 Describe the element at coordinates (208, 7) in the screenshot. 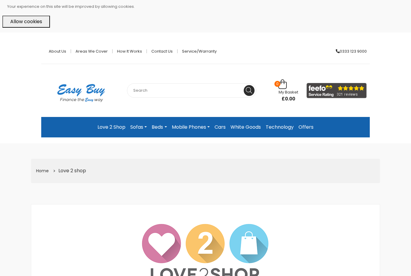

I see `p: Your experience on this site will be improved by allowing cookies.` at that location.